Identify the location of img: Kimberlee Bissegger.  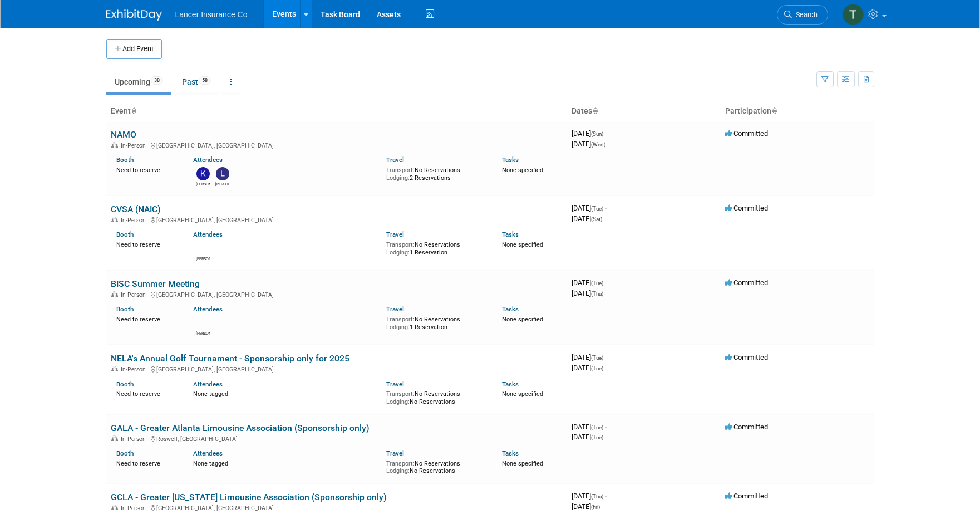
(203, 173).